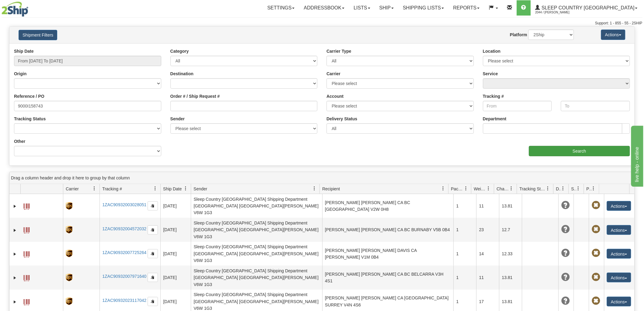 The height and width of the screenshot is (311, 644). I want to click on label: Carrier, so click(334, 74).